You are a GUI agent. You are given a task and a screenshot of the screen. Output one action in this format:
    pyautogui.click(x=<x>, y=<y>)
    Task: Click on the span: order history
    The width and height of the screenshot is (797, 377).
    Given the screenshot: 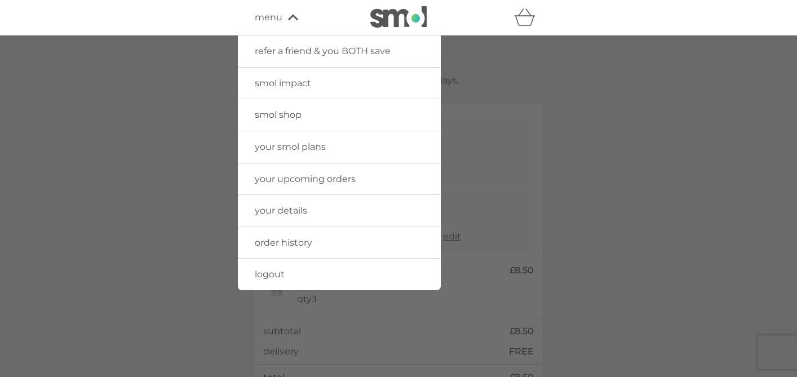 What is the action you would take?
    pyautogui.click(x=284, y=242)
    